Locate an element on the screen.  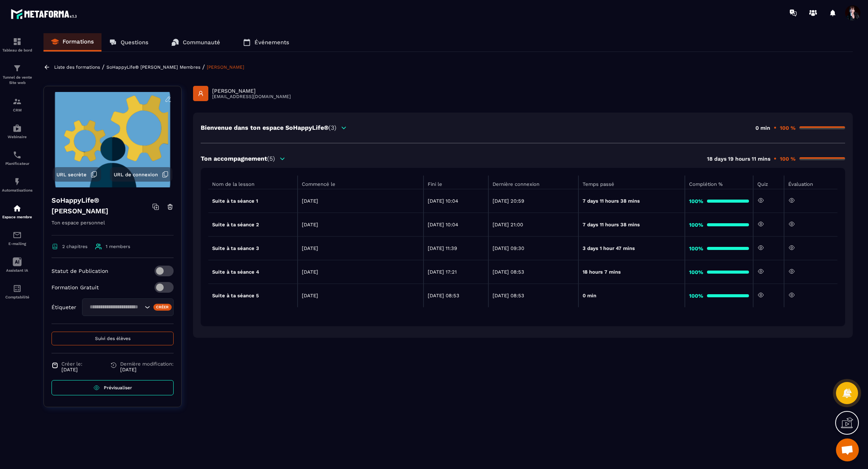
img: accountant is located at coordinates (17, 288).